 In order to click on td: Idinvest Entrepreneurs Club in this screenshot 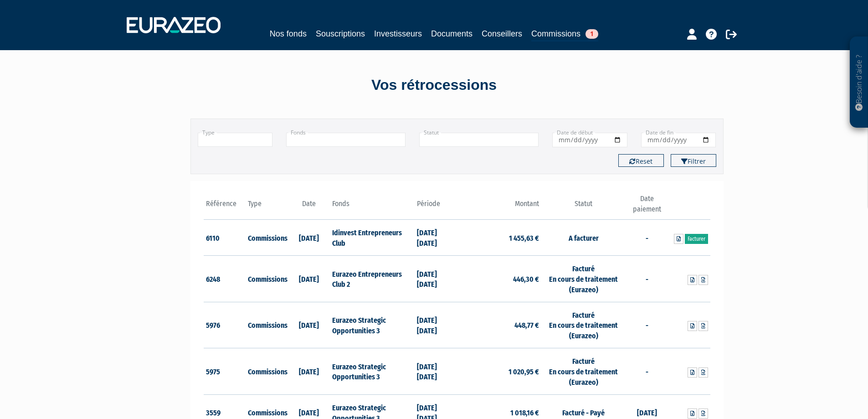, I will do `click(372, 237)`.